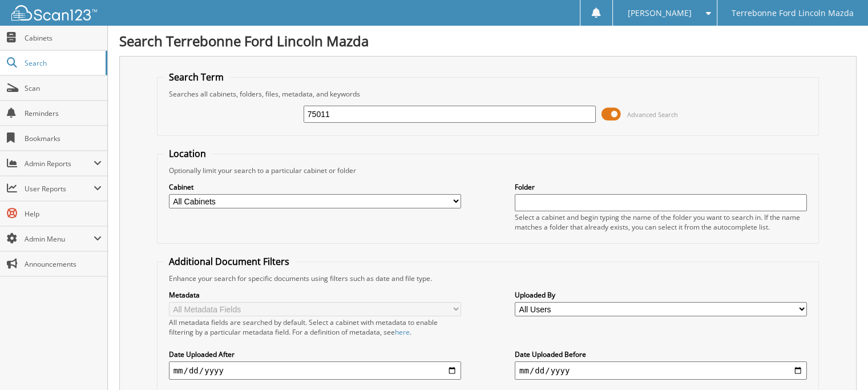 Image resolution: width=868 pixels, height=390 pixels. I want to click on label: Cabinet, so click(315, 187).